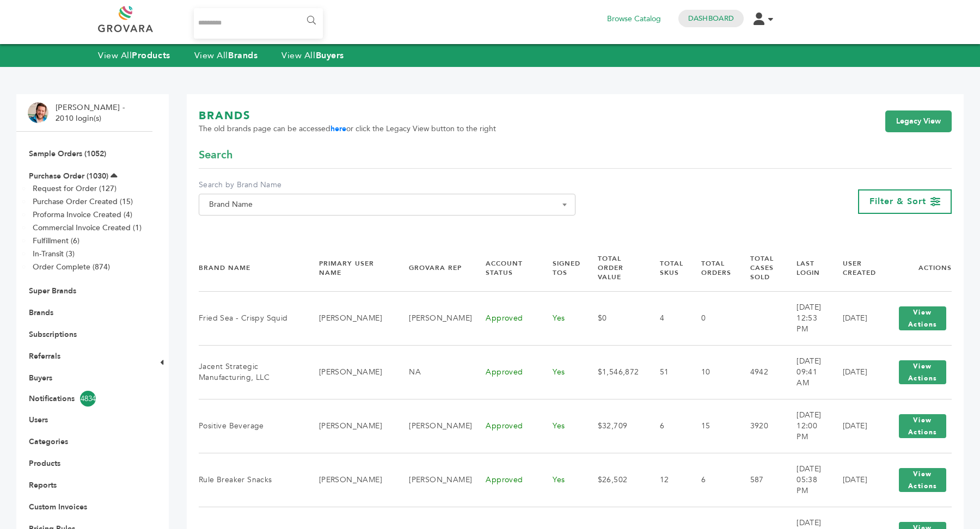 The height and width of the screenshot is (529, 980). Describe the element at coordinates (252, 425) in the screenshot. I see `td: Positive Beverage` at that location.